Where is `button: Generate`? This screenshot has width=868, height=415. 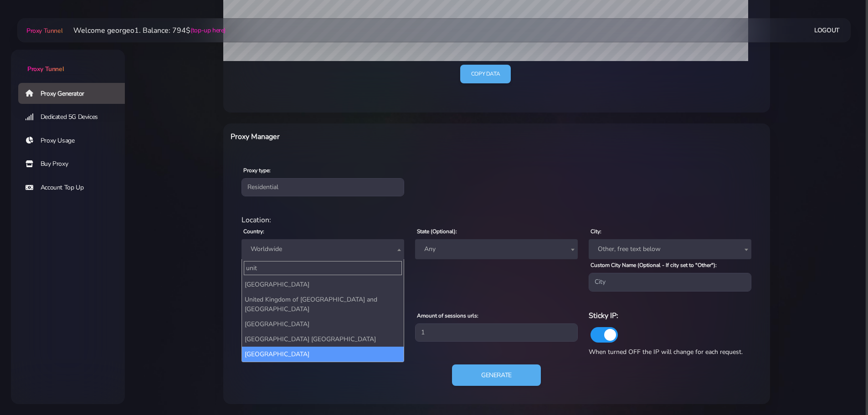 button: Generate is located at coordinates (496, 375).